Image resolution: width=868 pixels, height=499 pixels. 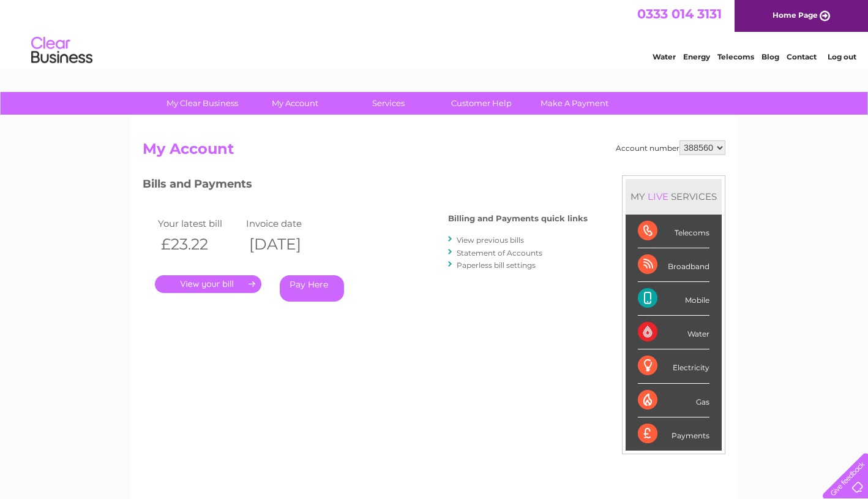 I want to click on div: Electricity, so click(x=674, y=366).